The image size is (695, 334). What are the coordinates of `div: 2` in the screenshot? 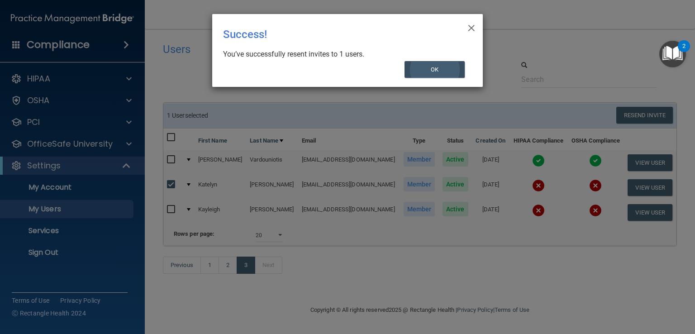 It's located at (683, 52).